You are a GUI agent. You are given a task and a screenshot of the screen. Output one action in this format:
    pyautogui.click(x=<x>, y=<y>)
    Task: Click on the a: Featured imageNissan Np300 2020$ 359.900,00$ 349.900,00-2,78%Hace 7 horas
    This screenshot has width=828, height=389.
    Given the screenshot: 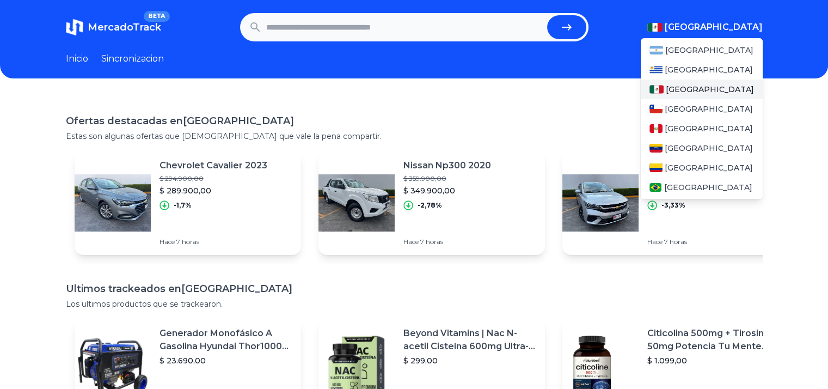 What is the action you would take?
    pyautogui.click(x=432, y=203)
    